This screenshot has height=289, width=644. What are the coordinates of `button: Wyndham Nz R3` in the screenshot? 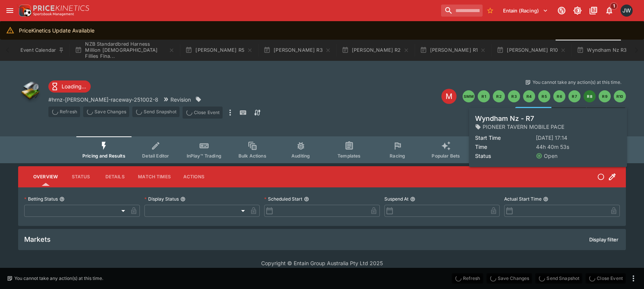 It's located at (606, 50).